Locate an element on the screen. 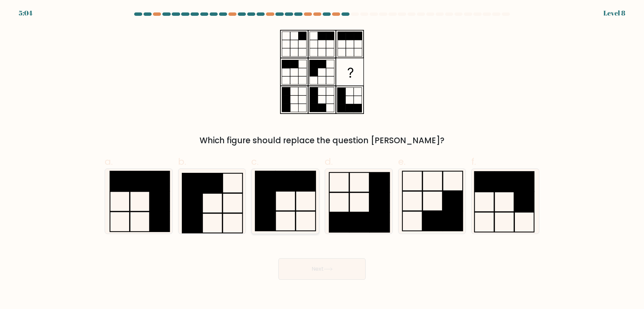 This screenshot has height=309, width=644. span: b. is located at coordinates (182, 162).